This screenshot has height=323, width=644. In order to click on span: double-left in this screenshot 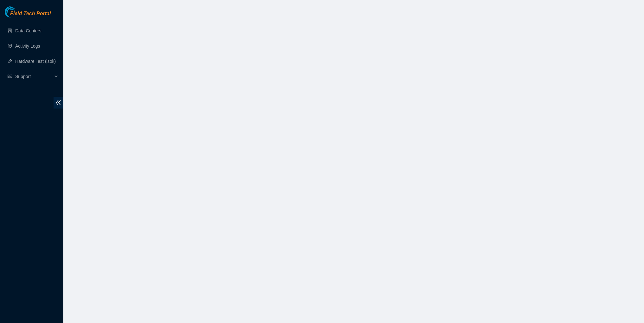, I will do `click(59, 102)`.